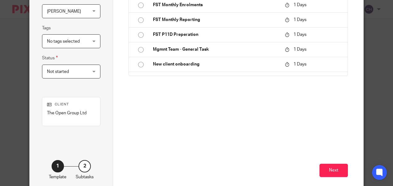 This screenshot has height=186, width=393. I want to click on p: Client, so click(71, 105).